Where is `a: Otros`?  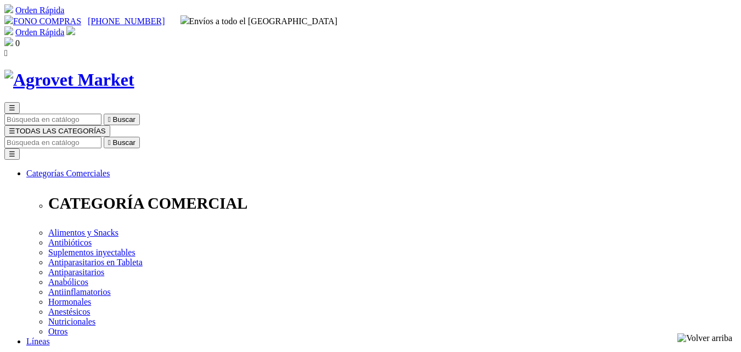 a: Otros is located at coordinates (58, 331).